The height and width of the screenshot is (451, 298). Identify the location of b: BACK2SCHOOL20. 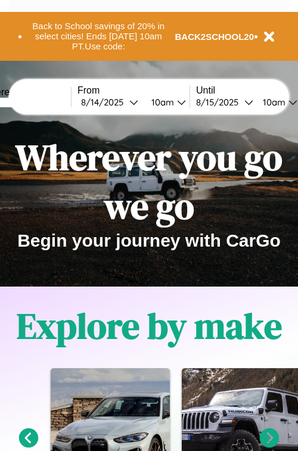
(214, 36).